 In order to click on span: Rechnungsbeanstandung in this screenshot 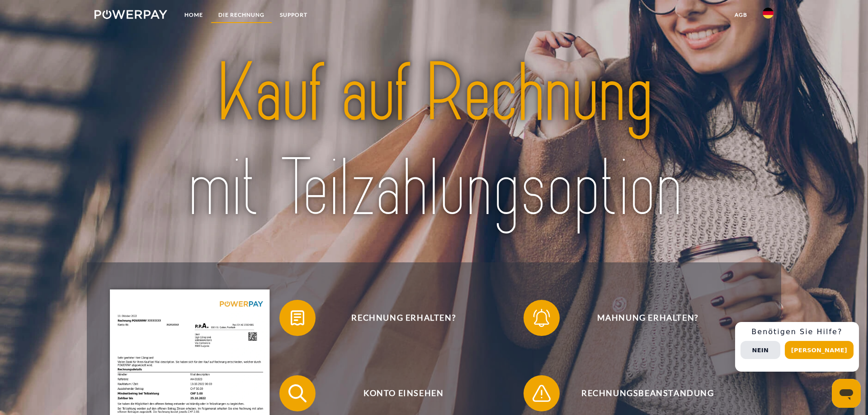, I will do `click(647, 393)`.